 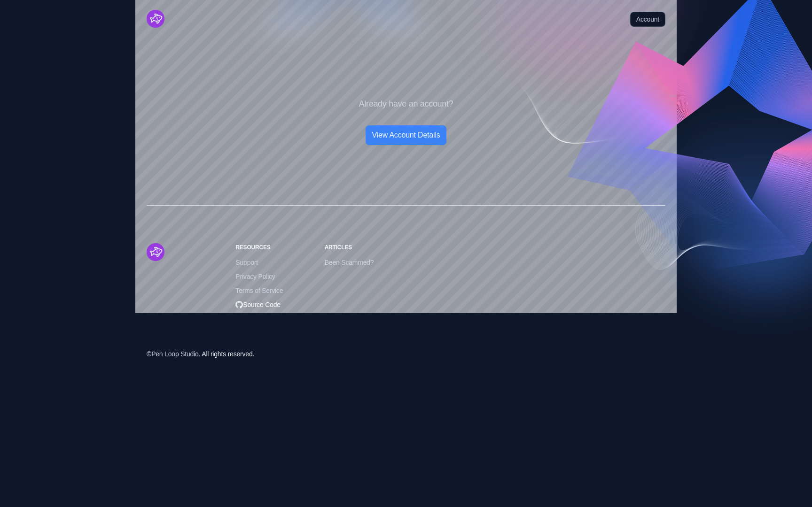 I want to click on span: Privacy Policy, so click(x=255, y=276).